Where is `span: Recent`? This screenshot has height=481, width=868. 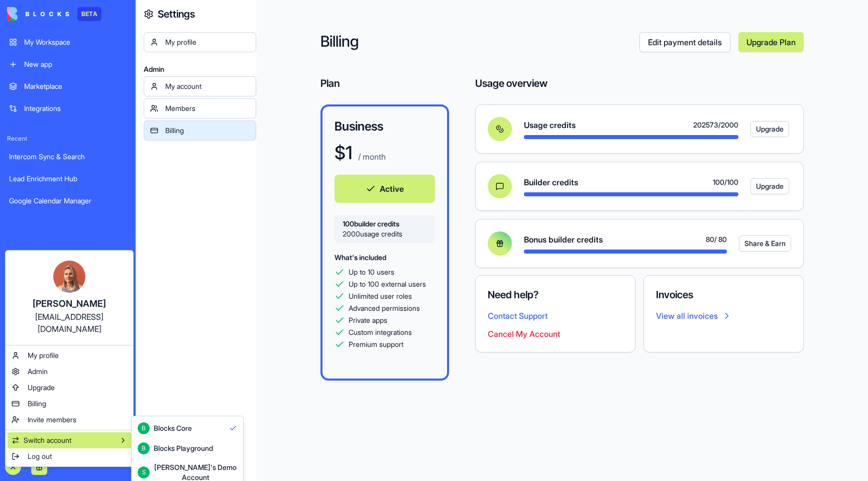
span: Recent is located at coordinates (68, 139).